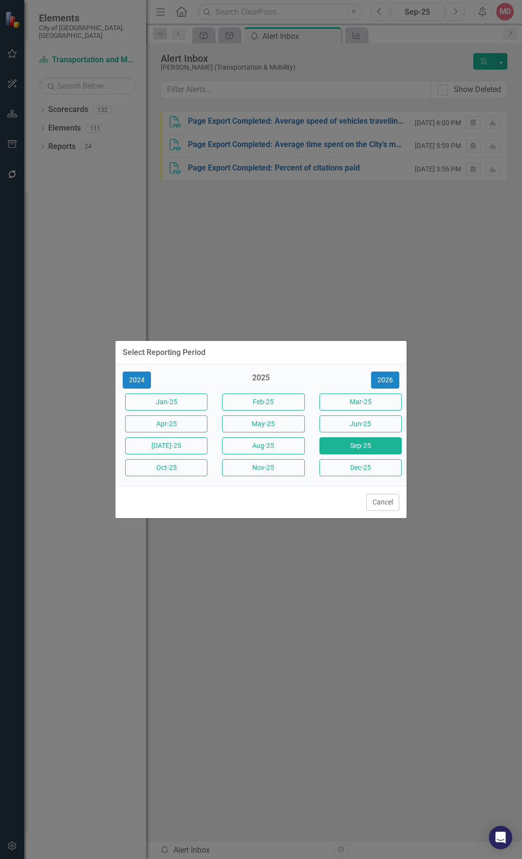 This screenshot has height=859, width=522. I want to click on button: Aug-25, so click(263, 446).